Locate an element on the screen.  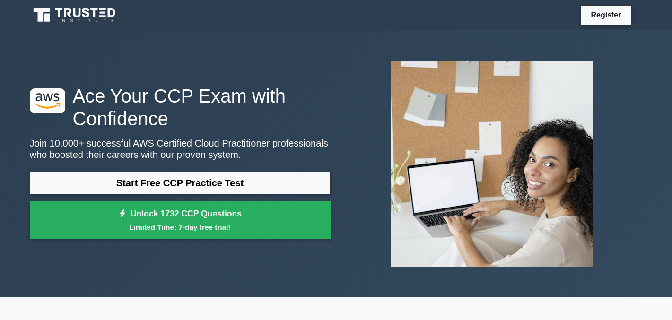
small: Limited Time: 7-day free trial! is located at coordinates (180, 227).